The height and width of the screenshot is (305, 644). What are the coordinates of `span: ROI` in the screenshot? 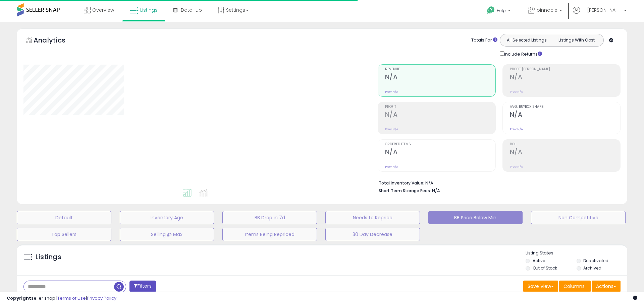 It's located at (565, 144).